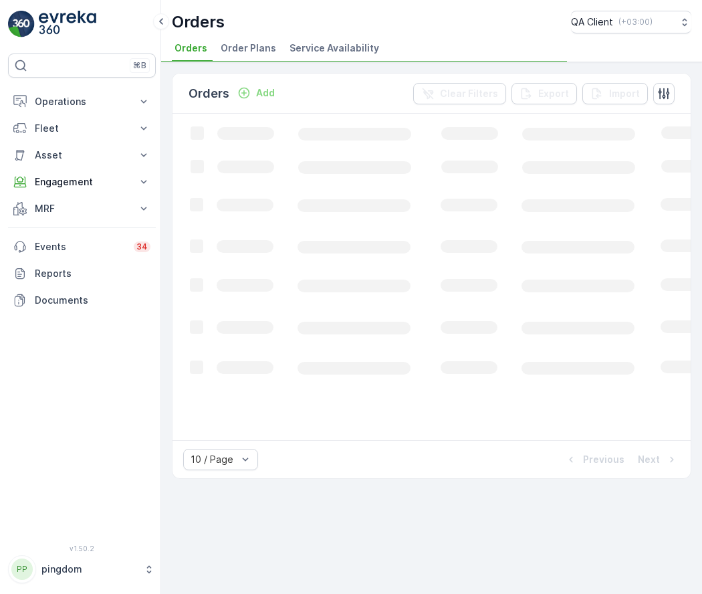 This screenshot has width=702, height=594. I want to click on img: logo, so click(21, 24).